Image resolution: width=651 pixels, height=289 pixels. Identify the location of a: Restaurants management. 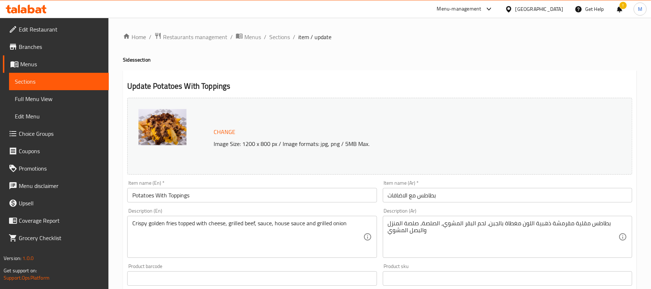
(191, 37).